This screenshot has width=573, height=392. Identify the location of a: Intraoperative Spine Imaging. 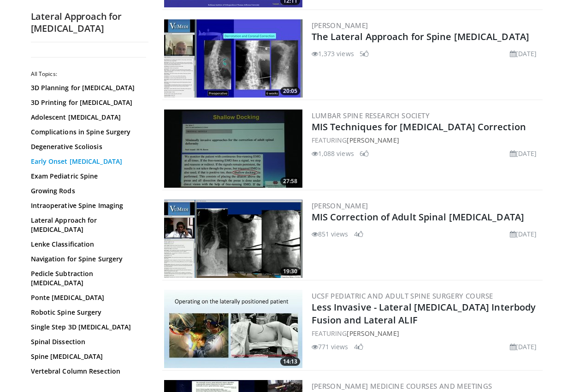
(87, 205).